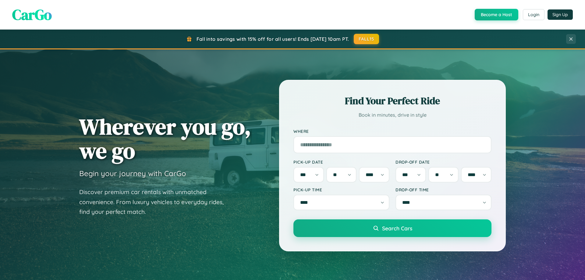 The height and width of the screenshot is (280, 585). What do you see at coordinates (392, 228) in the screenshot?
I see `button: Search Cars` at bounding box center [392, 228].